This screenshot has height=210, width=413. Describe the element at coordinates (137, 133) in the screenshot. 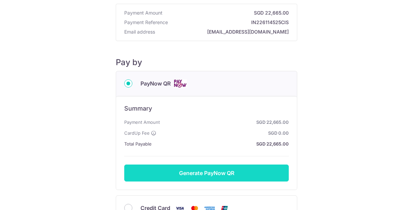

I see `span: CardUp Fee` at that location.